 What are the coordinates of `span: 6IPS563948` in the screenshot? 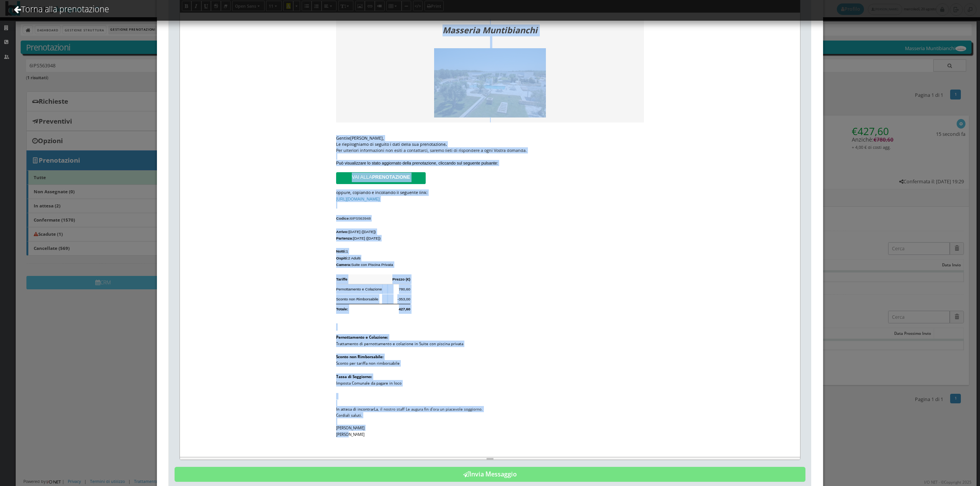 It's located at (353, 218).